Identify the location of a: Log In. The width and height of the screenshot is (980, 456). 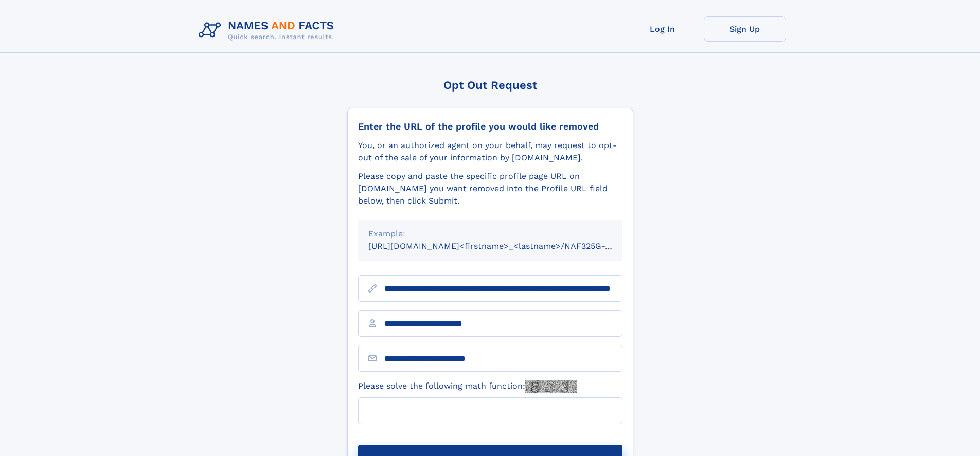
(662, 29).